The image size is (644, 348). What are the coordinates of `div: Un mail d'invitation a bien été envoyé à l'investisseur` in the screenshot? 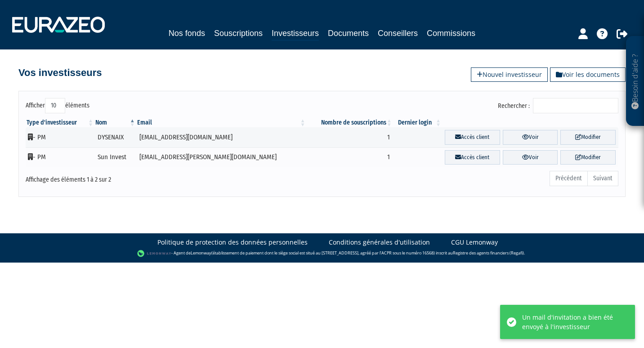 It's located at (572, 322).